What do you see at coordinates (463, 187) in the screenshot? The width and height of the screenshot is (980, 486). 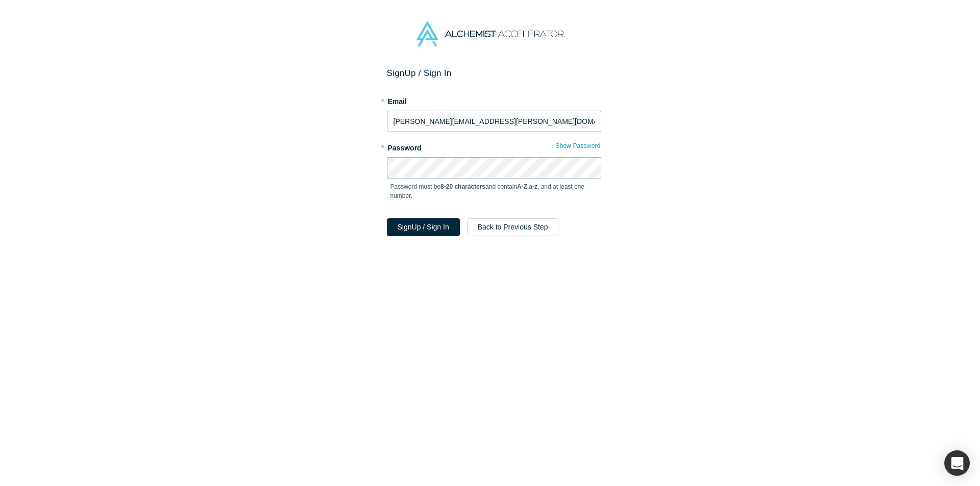 I see `strong: 8-20 characters` at bounding box center [463, 187].